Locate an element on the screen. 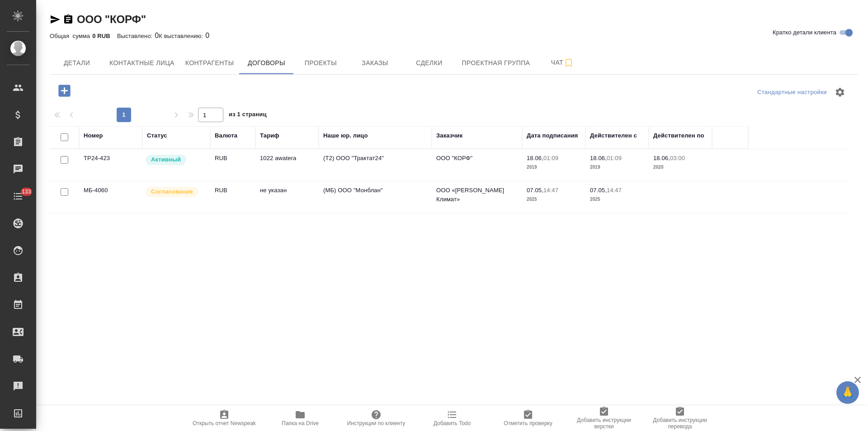  span: 133 is located at coordinates (27, 192).